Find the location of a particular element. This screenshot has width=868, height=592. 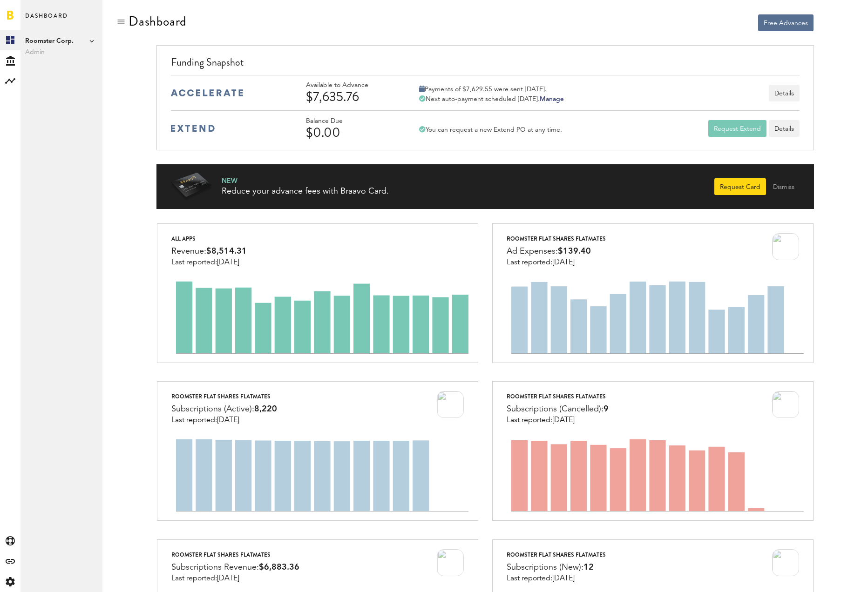

button: Dismiss is located at coordinates (784, 187).